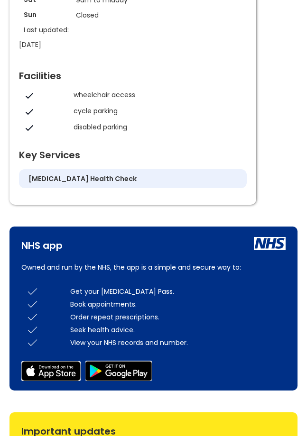  What do you see at coordinates (51, 371) in the screenshot?
I see `img: app store icon` at bounding box center [51, 371].